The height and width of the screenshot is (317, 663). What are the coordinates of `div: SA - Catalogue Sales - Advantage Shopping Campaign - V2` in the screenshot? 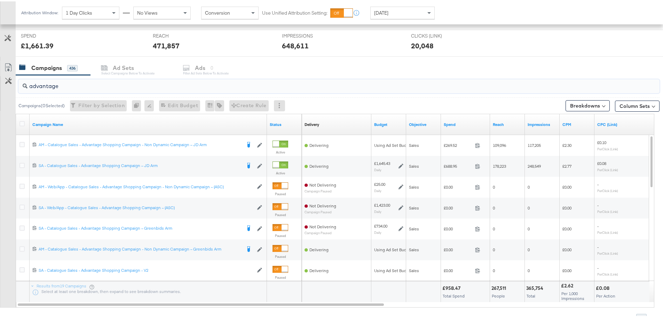 It's located at (146, 269).